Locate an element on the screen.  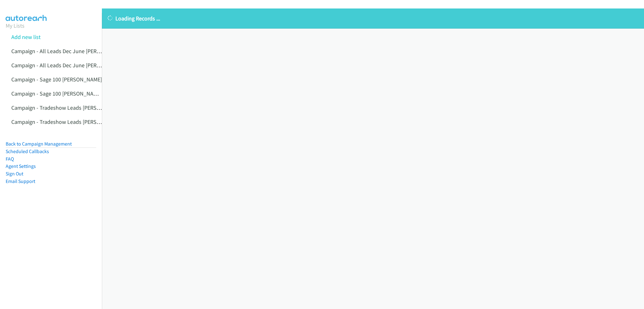
a: Back to Campaign Management is located at coordinates (39, 144).